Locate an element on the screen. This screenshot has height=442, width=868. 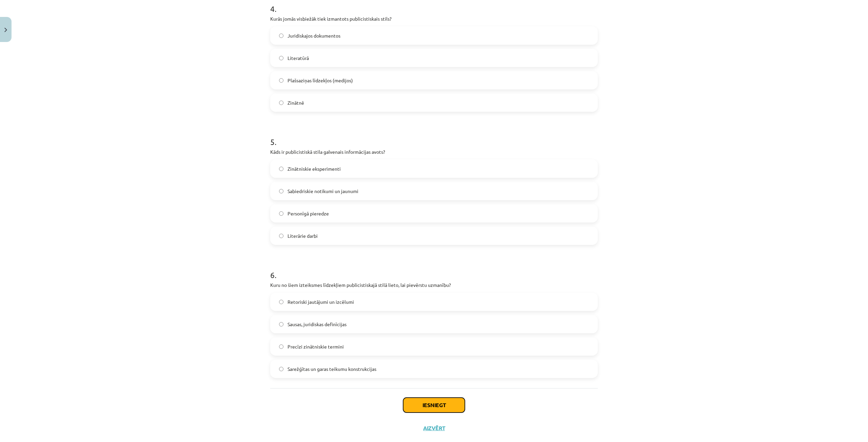
input: Sabiedriskie notikumi un jaunumi is located at coordinates (281, 191).